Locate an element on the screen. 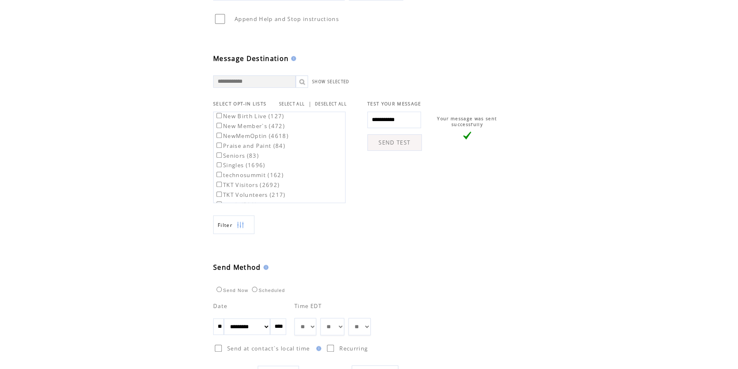  span: Your message was sent successfully is located at coordinates (467, 122).